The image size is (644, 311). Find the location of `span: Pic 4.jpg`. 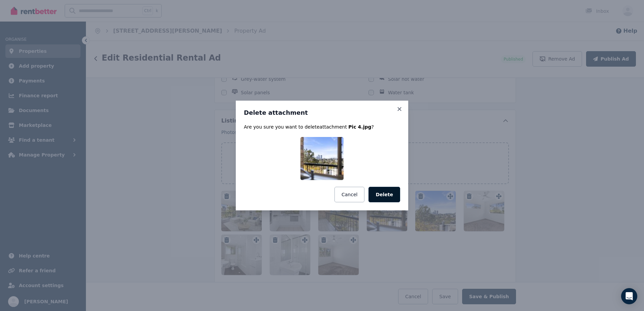

span: Pic 4.jpg is located at coordinates (360, 127).